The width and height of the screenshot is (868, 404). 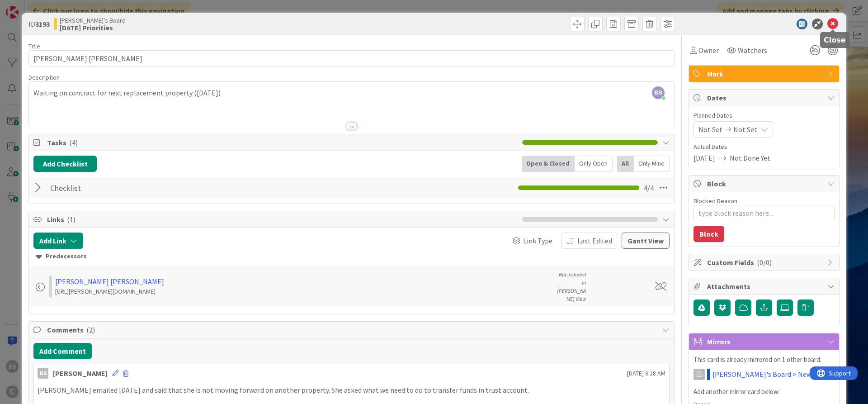 What do you see at coordinates (149, 188) in the screenshot?
I see `input: Add Checklist...` at bounding box center [149, 188].